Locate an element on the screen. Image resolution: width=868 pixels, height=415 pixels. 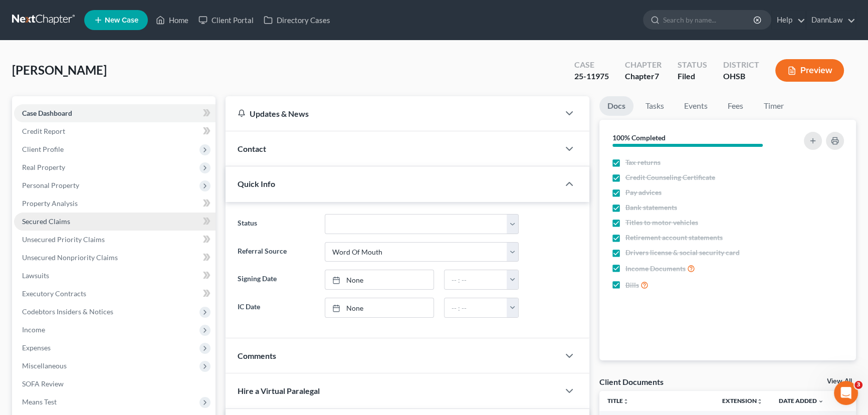
div: District is located at coordinates (741, 65).